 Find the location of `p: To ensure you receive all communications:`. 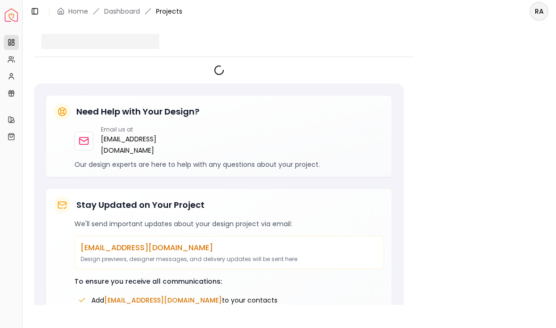

p: To ensure you receive all communications: is located at coordinates (229, 282).